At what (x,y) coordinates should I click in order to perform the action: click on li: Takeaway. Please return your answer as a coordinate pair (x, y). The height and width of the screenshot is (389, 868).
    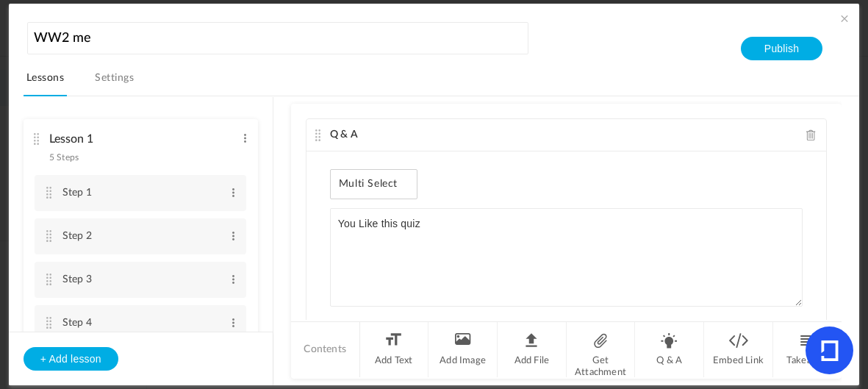
    Looking at the image, I should click on (807, 349).